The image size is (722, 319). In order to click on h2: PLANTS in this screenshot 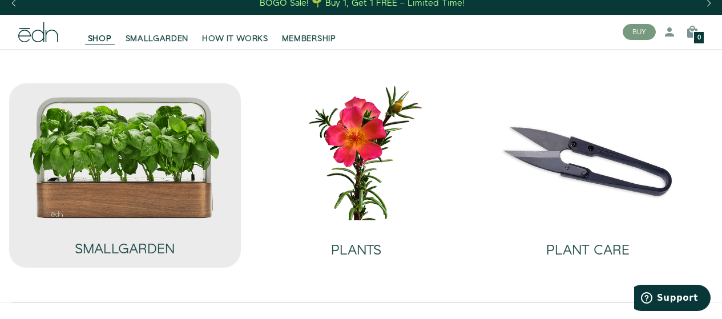, I will do `click(356, 251)`.